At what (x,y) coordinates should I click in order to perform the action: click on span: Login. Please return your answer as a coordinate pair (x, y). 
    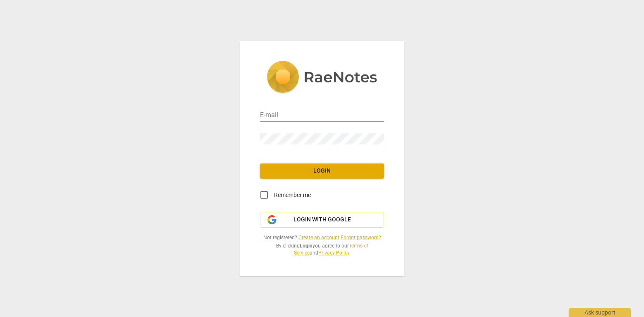
    Looking at the image, I should click on (322, 171).